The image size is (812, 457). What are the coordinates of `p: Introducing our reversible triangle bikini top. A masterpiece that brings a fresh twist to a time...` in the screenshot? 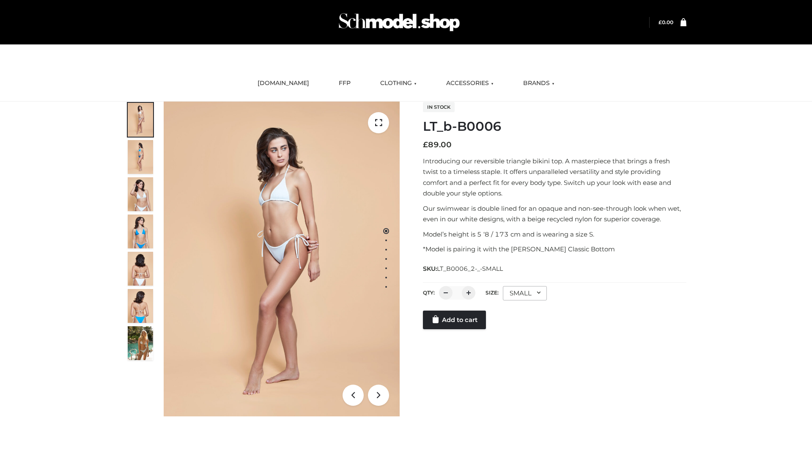 It's located at (554, 177).